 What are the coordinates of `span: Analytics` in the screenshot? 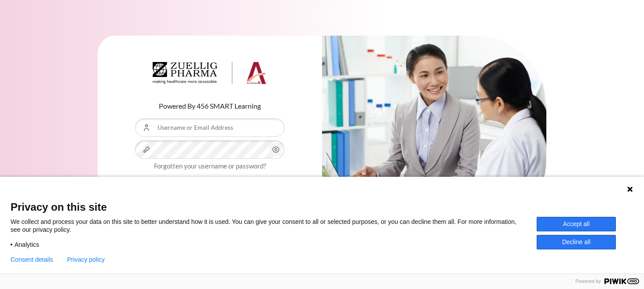 It's located at (27, 244).